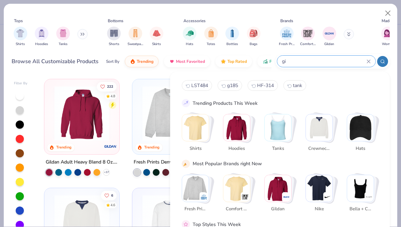  Describe the element at coordinates (329, 33) in the screenshot. I see `img: Gildan Image` at that location.